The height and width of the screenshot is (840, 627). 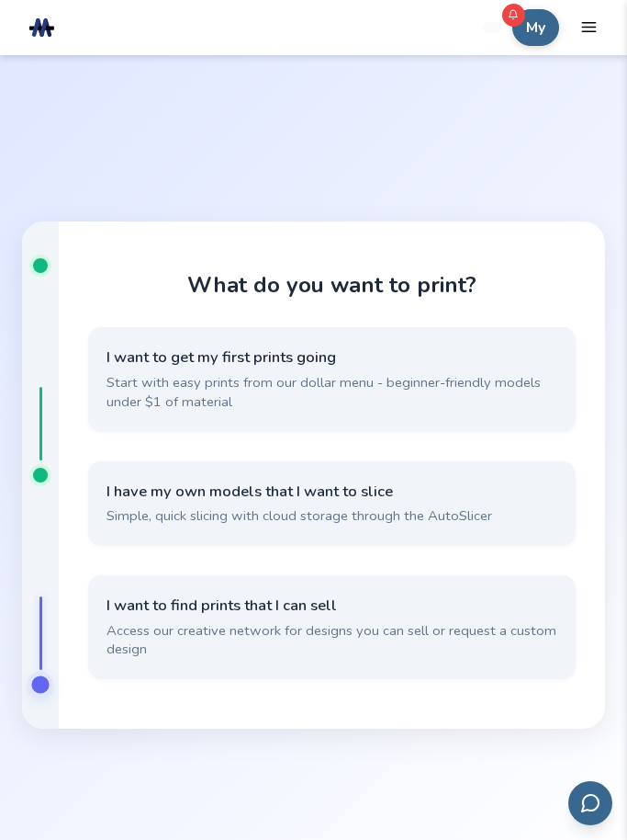 What do you see at coordinates (332, 626) in the screenshot?
I see `button: I want to find prints that I can sellAccess our creative network for designs you can sell or requ...` at bounding box center [332, 626].